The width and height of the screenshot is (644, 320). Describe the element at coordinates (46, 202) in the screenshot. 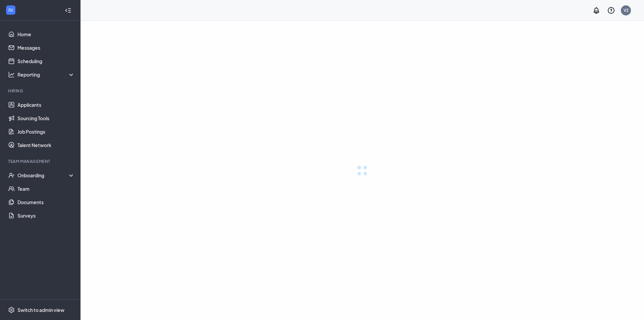

I see `a: Documents` at that location.